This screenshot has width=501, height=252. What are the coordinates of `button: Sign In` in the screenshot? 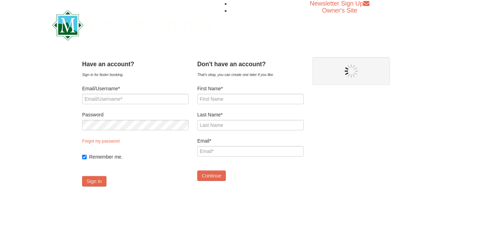 It's located at (94, 181).